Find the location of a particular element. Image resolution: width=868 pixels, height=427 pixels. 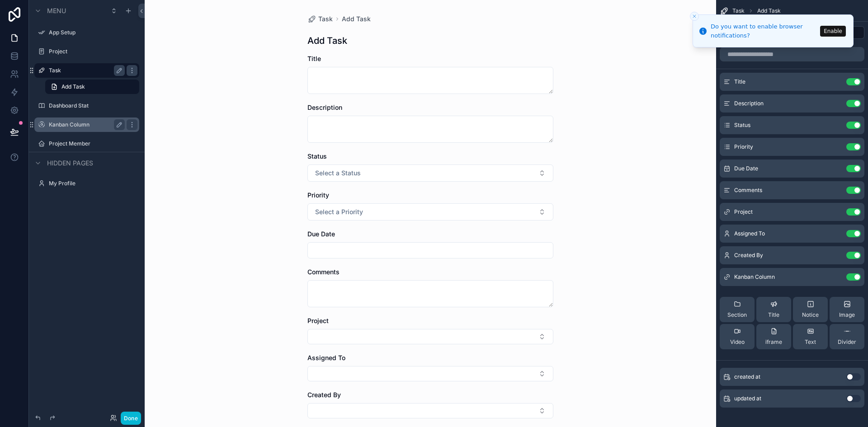

a: Project is located at coordinates (93, 52).